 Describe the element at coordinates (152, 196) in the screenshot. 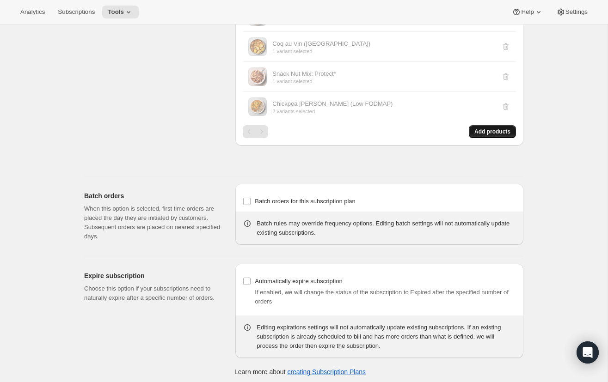

I see `h2: Batch orders` at that location.